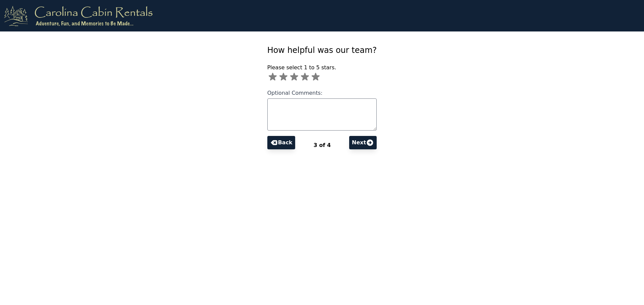  I want to click on span: Optional Comments:, so click(295, 93).